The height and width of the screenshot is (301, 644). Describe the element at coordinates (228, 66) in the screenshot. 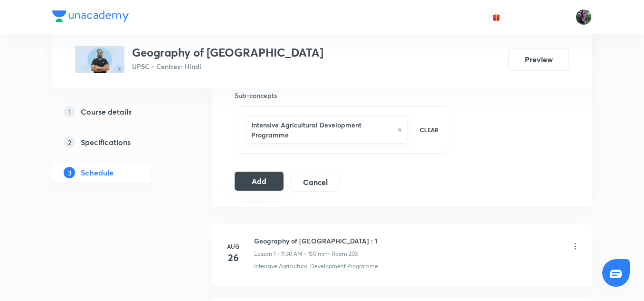

I see `p: UPSC - Centres • Hindi` at that location.